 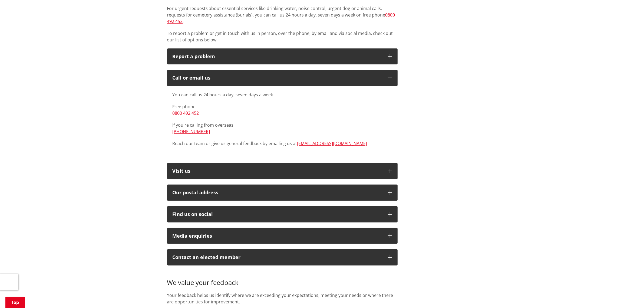 I want to click on button: Call or email us, so click(x=282, y=78).